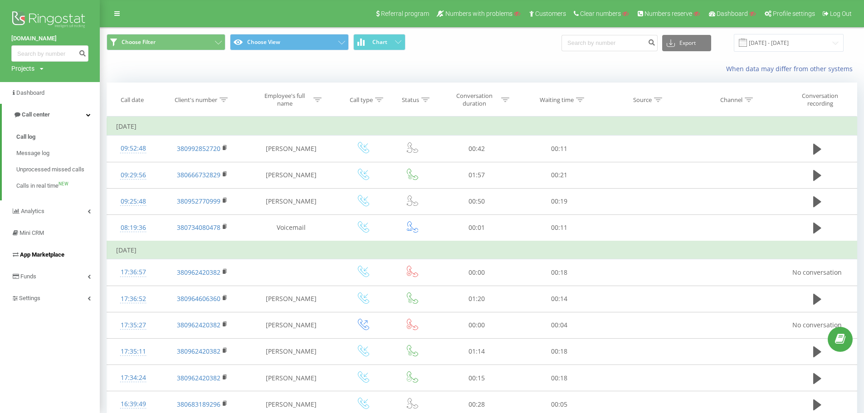 The width and height of the screenshot is (864, 413). I want to click on td: 00:21, so click(559, 175).